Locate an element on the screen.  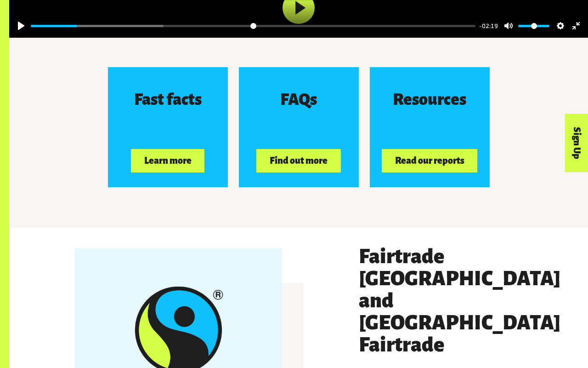
h3: Resources is located at coordinates (430, 100).